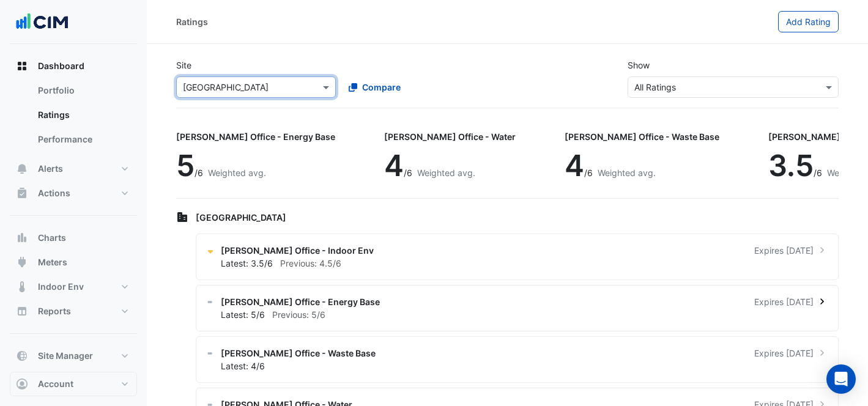 The width and height of the screenshot is (868, 406). What do you see at coordinates (53, 263) in the screenshot?
I see `span: Meters` at bounding box center [53, 263].